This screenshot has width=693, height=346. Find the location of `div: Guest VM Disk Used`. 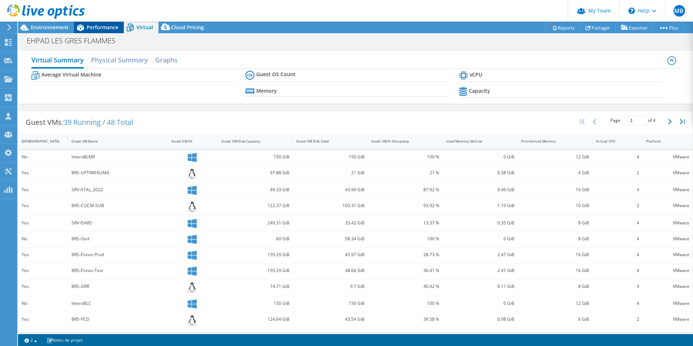

div: Guest VM Disk Used is located at coordinates (326, 141).